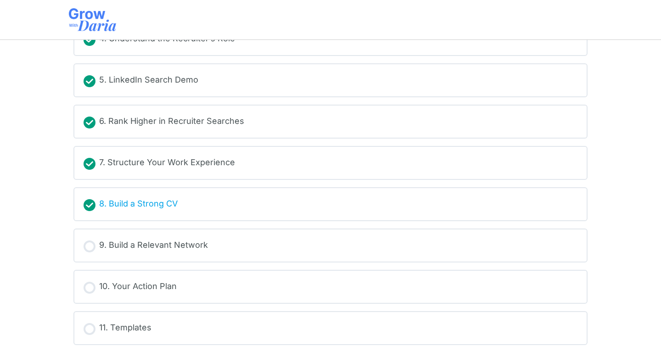 This screenshot has height=357, width=661. What do you see at coordinates (153, 246) in the screenshot?
I see `div: 9. Build a Relevant Network` at bounding box center [153, 246].